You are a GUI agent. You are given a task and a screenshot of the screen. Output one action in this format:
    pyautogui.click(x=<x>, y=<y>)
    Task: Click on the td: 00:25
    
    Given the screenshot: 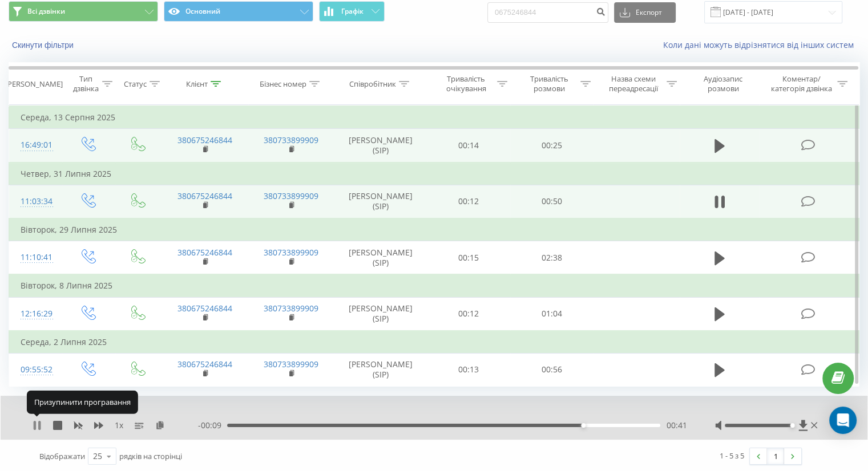 What is the action you would take?
    pyautogui.click(x=551, y=145)
    